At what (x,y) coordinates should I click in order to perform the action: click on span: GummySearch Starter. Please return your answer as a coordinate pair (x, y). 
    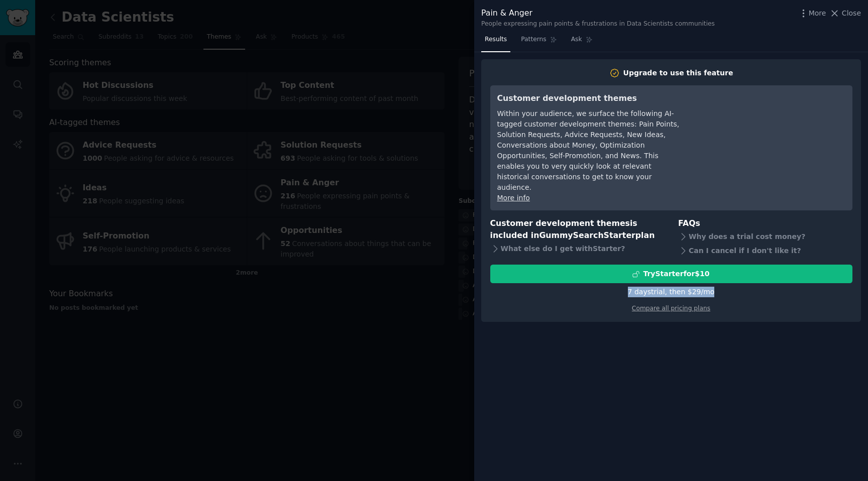
    Looking at the image, I should click on (586, 235).